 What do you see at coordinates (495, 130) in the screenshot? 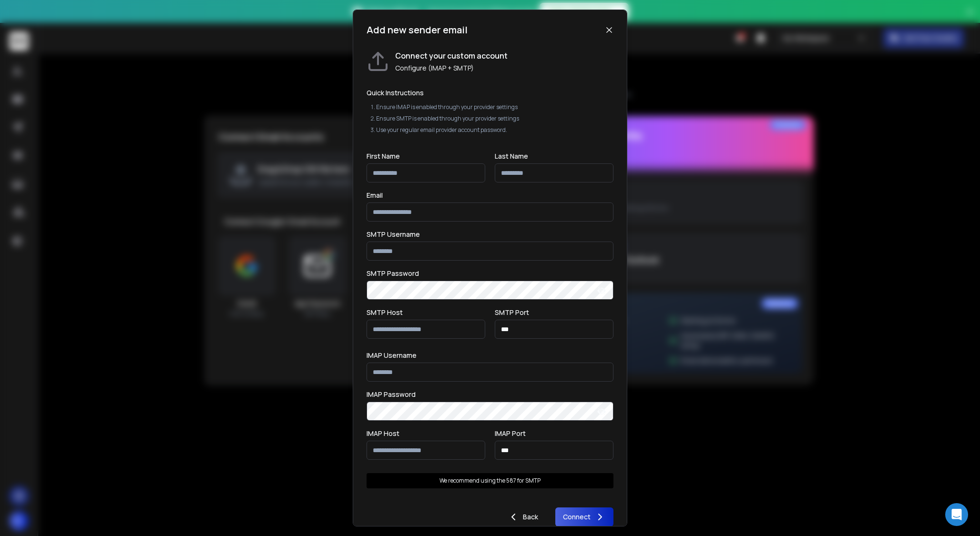
I see `li: Use your regular email provider account password.` at bounding box center [495, 130].